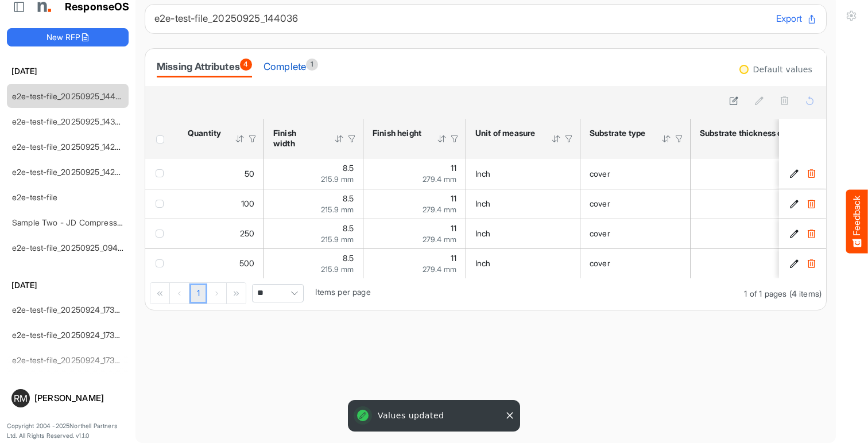 The width and height of the screenshot is (868, 443). I want to click on div: Go to next page, so click(217, 293).